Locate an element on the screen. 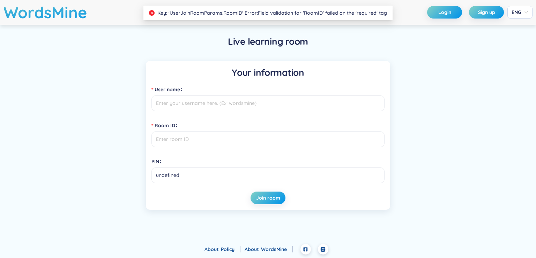 Image resolution: width=536 pixels, height=258 pixels. button: Join room is located at coordinates (268, 198).